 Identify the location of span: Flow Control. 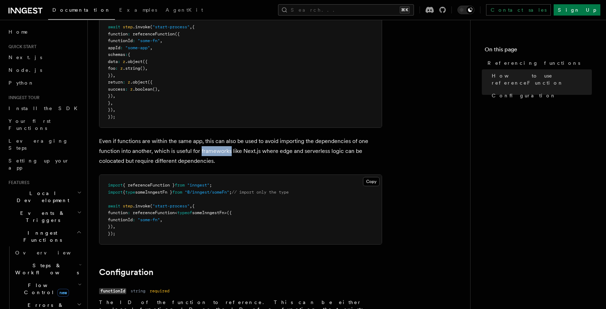
(45, 289).